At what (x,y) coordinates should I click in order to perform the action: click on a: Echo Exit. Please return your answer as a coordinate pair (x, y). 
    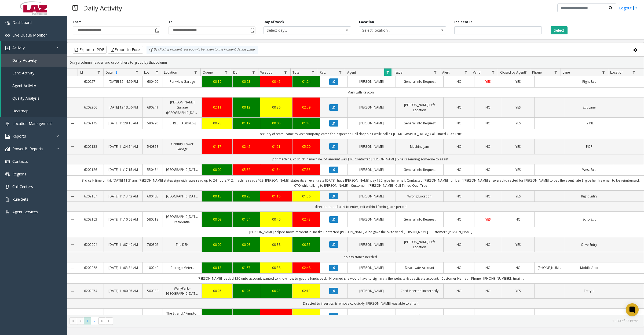
    Looking at the image, I should click on (589, 219).